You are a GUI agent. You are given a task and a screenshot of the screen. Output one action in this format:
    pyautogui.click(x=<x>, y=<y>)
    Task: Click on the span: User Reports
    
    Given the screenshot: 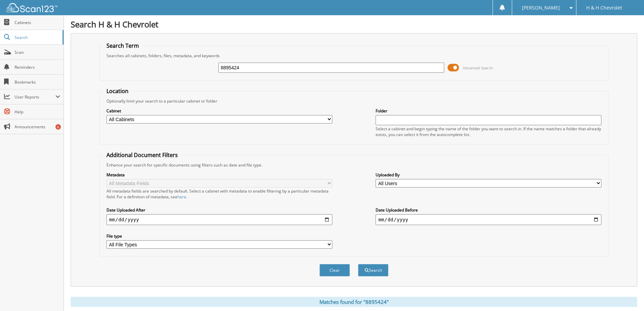 What is the action you would take?
    pyautogui.click(x=35, y=97)
    